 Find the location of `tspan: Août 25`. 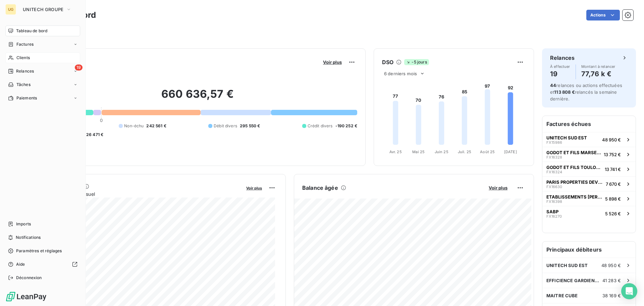

tspan: Août 25 is located at coordinates (487, 152).